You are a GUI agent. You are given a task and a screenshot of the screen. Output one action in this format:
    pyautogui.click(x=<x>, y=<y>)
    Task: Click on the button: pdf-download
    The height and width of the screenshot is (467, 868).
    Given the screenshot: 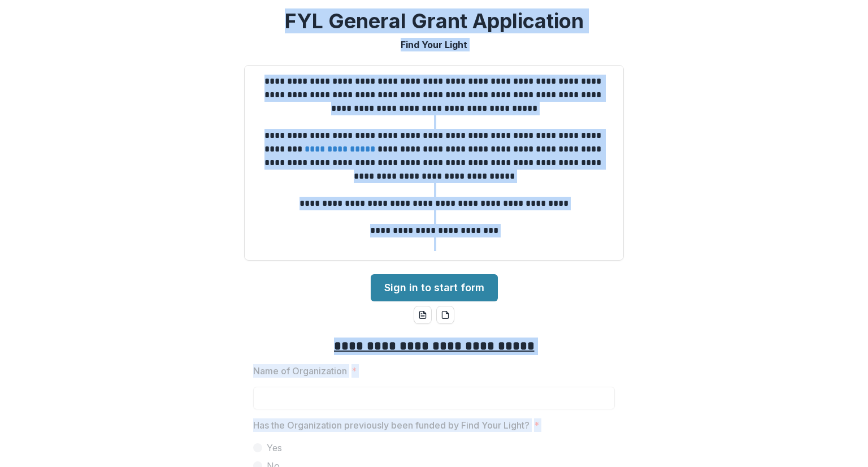 What is the action you would take?
    pyautogui.click(x=445, y=315)
    